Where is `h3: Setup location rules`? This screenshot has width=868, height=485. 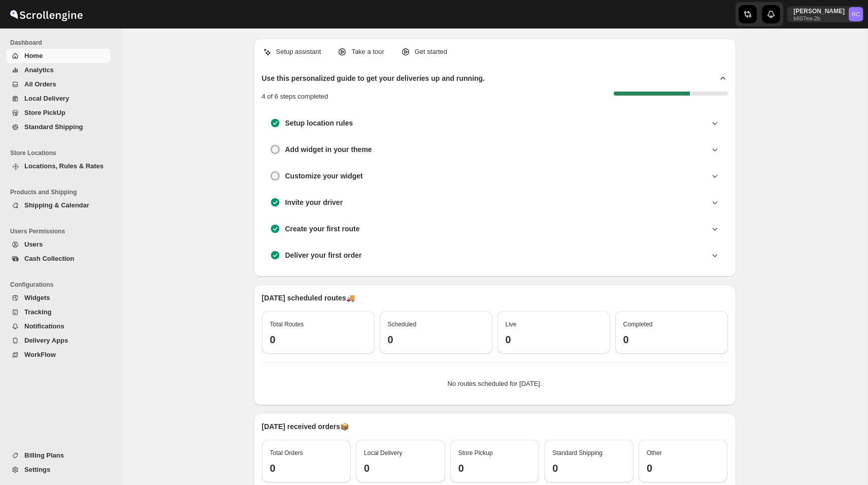 h3: Setup location rules is located at coordinates (319, 123).